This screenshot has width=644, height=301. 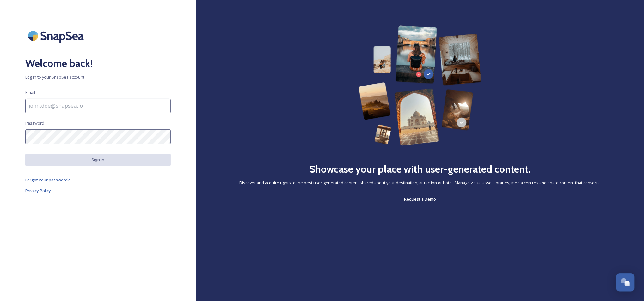 What do you see at coordinates (98, 191) in the screenshot?
I see `a: Privacy Policy` at bounding box center [98, 191].